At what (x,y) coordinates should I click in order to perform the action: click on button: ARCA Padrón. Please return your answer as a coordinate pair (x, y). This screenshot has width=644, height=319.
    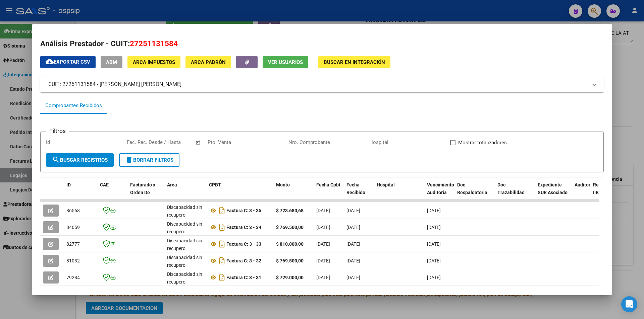
    Looking at the image, I should click on (208, 62).